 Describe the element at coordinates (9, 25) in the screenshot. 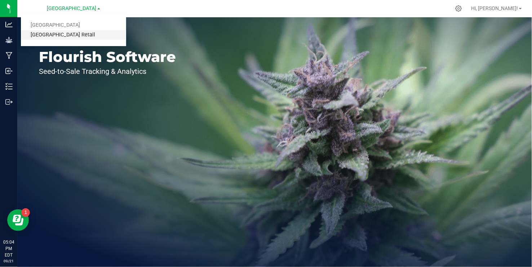

I see `inline-svg: Analytics` at that location.